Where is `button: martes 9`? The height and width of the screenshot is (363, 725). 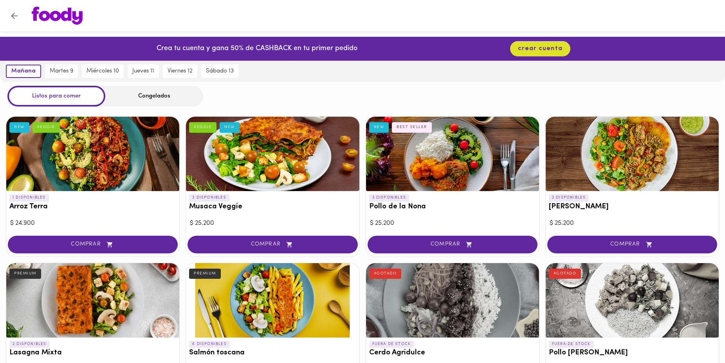
button: martes 9 is located at coordinates (61, 71).